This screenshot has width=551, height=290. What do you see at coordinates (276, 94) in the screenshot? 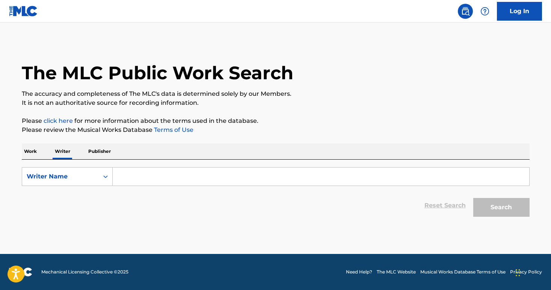
I see `p: The accuracy and completeness of The MLC's data is determined solely by our Members.` at bounding box center [276, 94].